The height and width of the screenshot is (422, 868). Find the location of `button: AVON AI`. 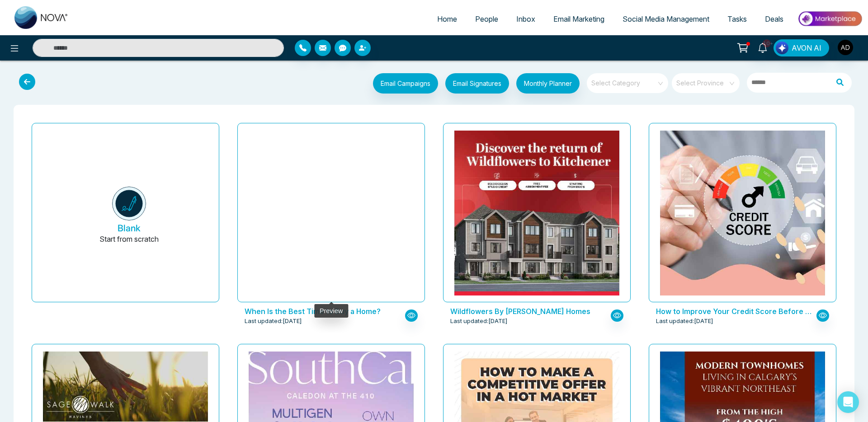

button: AVON AI is located at coordinates (801, 48).